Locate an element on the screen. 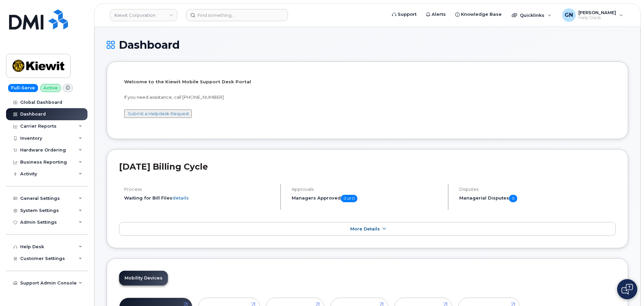 The height and width of the screenshot is (306, 644). h4: Process is located at coordinates (199, 189).